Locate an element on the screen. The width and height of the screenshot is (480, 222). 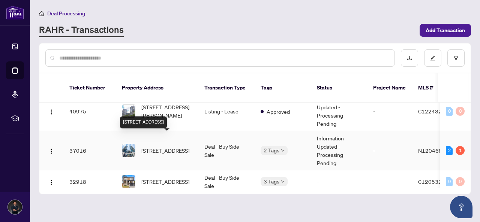
button: filter is located at coordinates (456, 58).